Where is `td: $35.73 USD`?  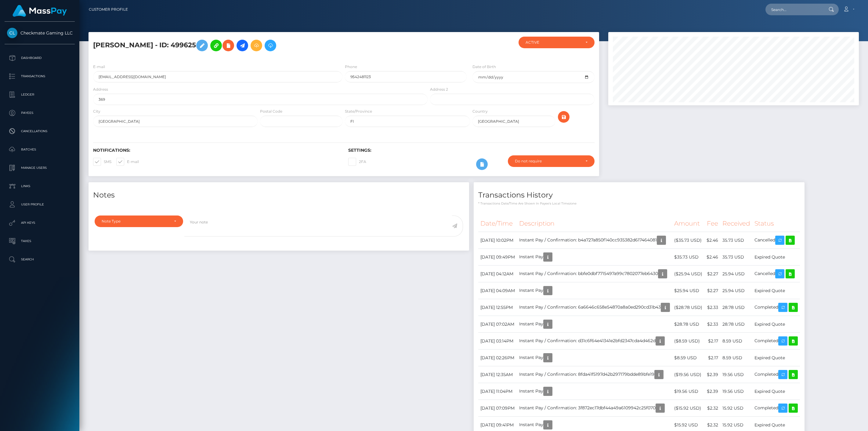
td: $35.73 USD is located at coordinates (688, 257).